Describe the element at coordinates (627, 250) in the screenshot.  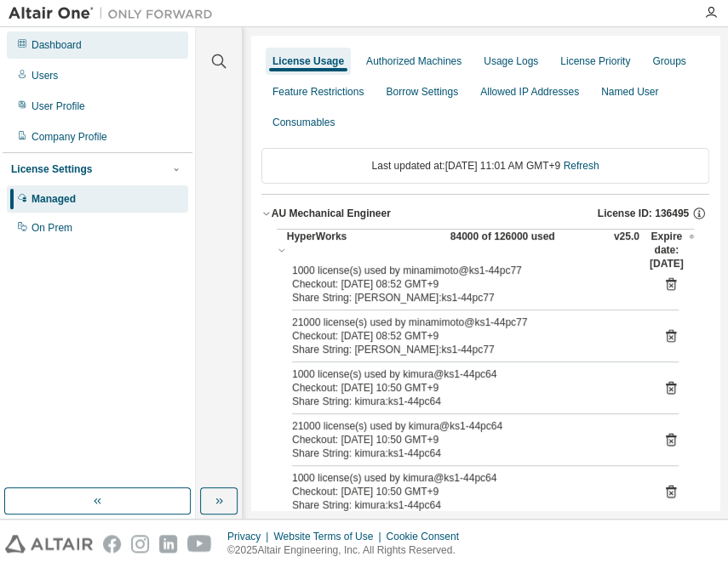
I see `div: v25.0` at that location.